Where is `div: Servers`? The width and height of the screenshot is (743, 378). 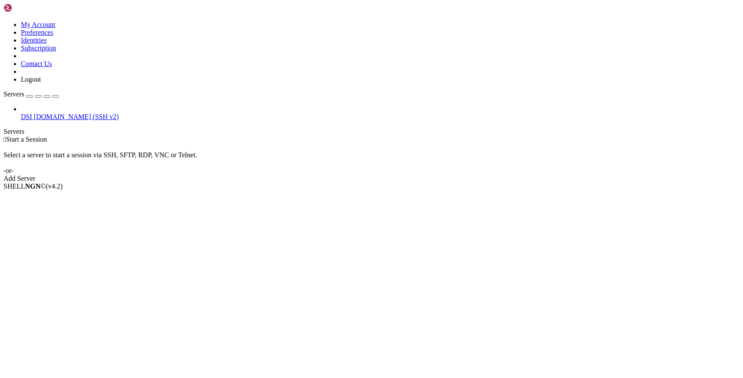
div: Servers is located at coordinates (371, 132).